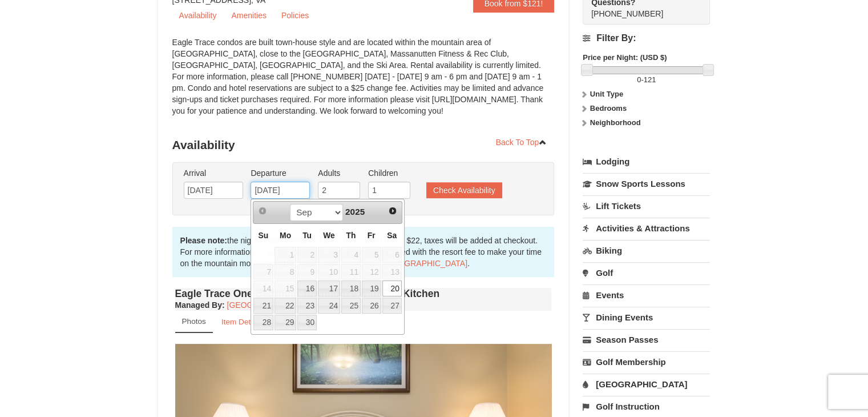 The height and width of the screenshot is (417, 868). I want to click on span: Tuesday, so click(307, 236).